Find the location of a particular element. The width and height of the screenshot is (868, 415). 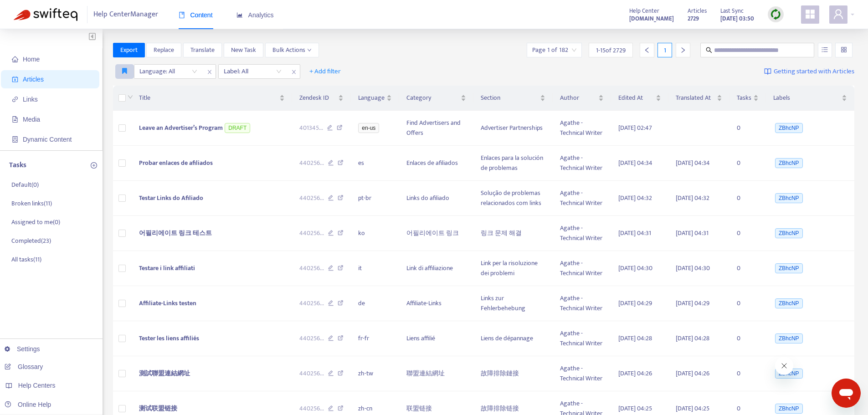

span: Section is located at coordinates (509, 98).